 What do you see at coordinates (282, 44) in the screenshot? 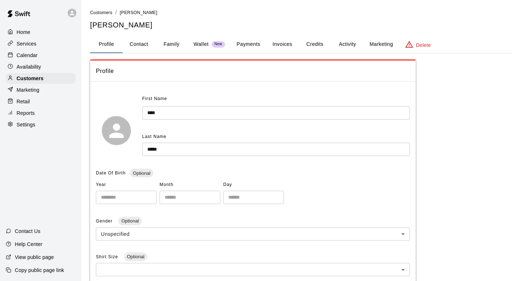
I see `button: Invoices` at bounding box center [282, 44].